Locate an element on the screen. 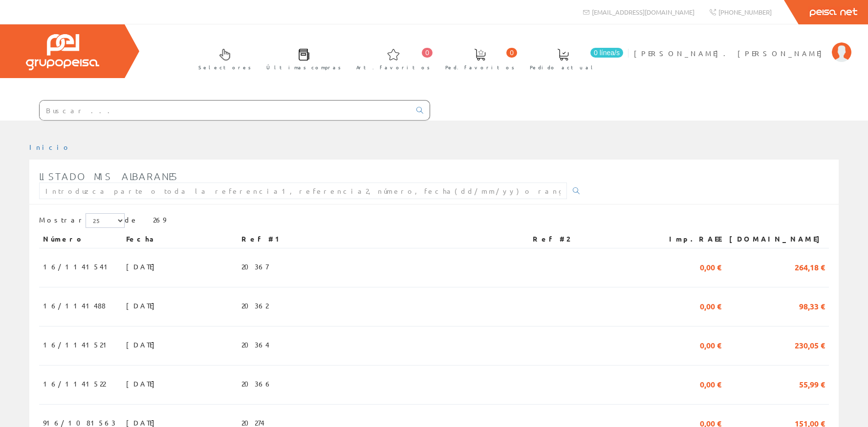  span: 20366 is located at coordinates (257, 384).